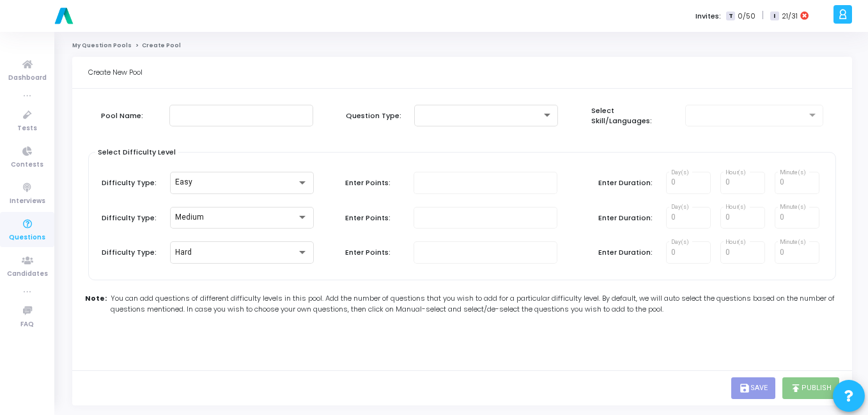 Image resolution: width=868 pixels, height=415 pixels. What do you see at coordinates (129, 115) in the screenshot?
I see `label: Pool Name:` at bounding box center [129, 115].